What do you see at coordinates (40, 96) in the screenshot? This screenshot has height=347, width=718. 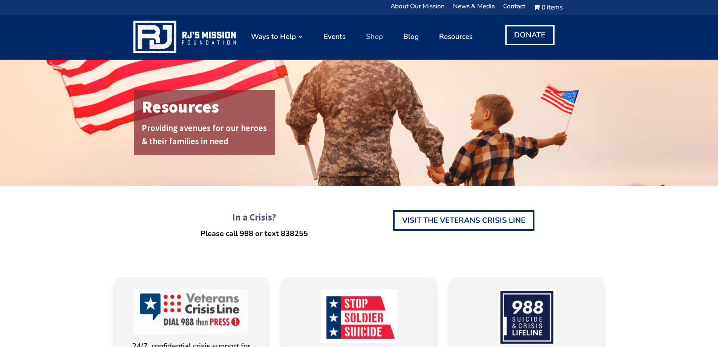 I see `span: Family Member of Above` at bounding box center [40, 96].